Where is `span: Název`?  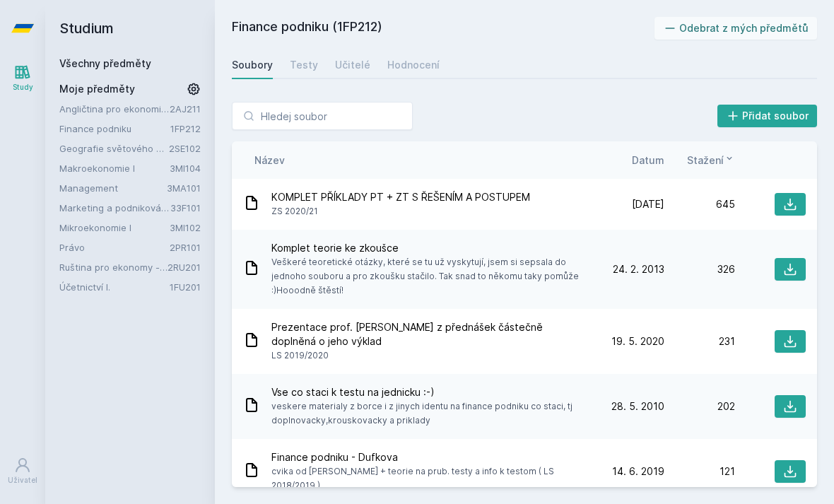
span: Název is located at coordinates (269, 160).